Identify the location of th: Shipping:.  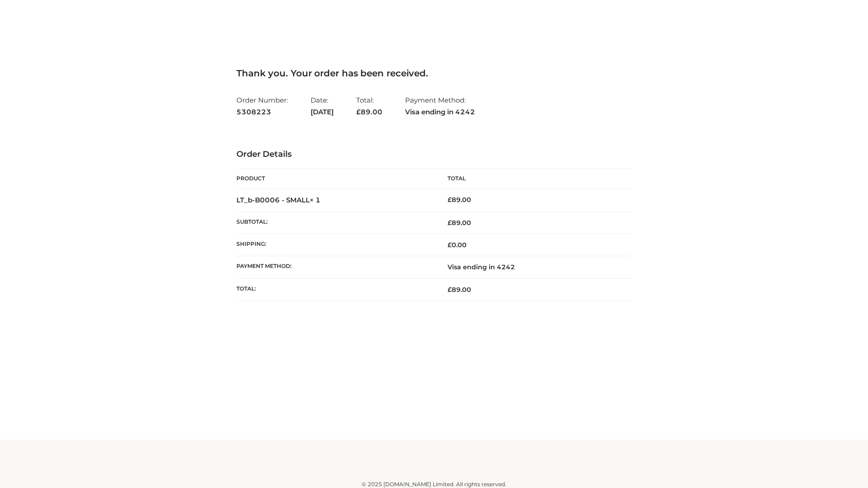
(335, 245).